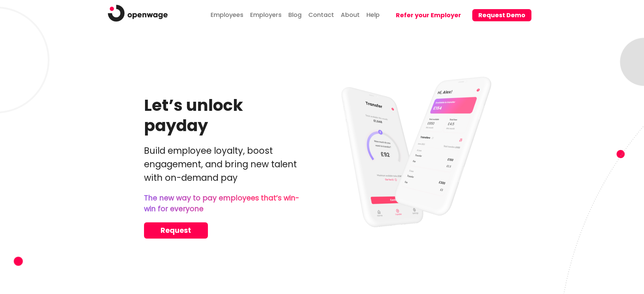 This screenshot has height=294, width=644. Describe the element at coordinates (222, 203) in the screenshot. I see `p: The new way to pay employees that’s win-win for everyone` at that location.